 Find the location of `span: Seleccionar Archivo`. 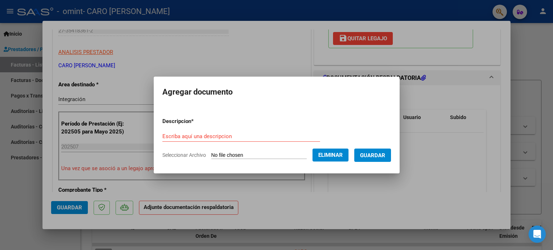

span: Seleccionar Archivo is located at coordinates (184, 155).